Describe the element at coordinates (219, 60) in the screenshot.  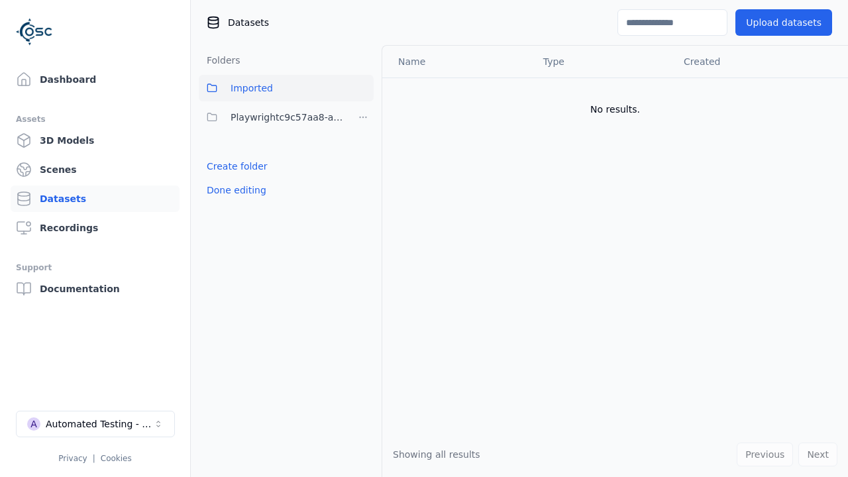
I see `h3: Folders` at that location.